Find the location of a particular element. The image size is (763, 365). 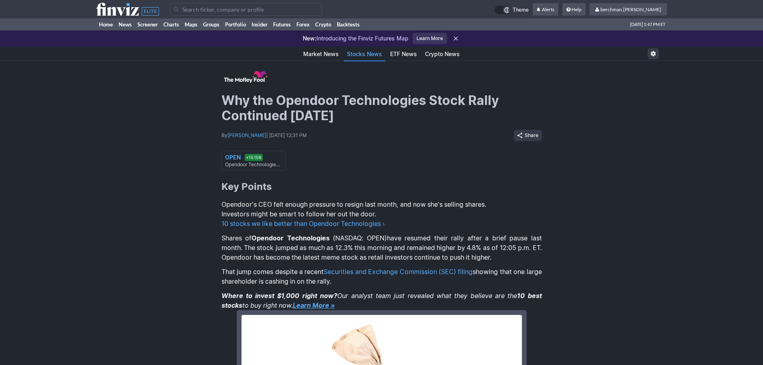

strong: Where to invest $1,000 right now? is located at coordinates (279, 295).